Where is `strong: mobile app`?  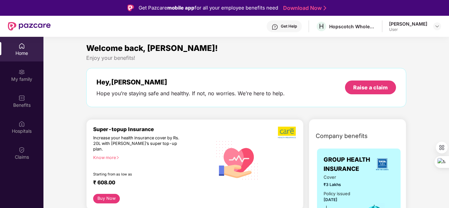
strong: mobile app is located at coordinates (181, 8).